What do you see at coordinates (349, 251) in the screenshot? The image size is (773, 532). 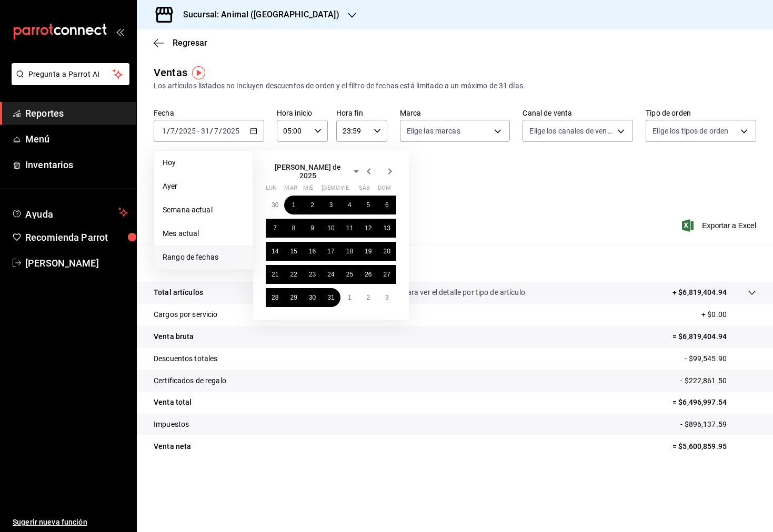 I see `abbr: 18 de julio de 2025` at bounding box center [349, 251].